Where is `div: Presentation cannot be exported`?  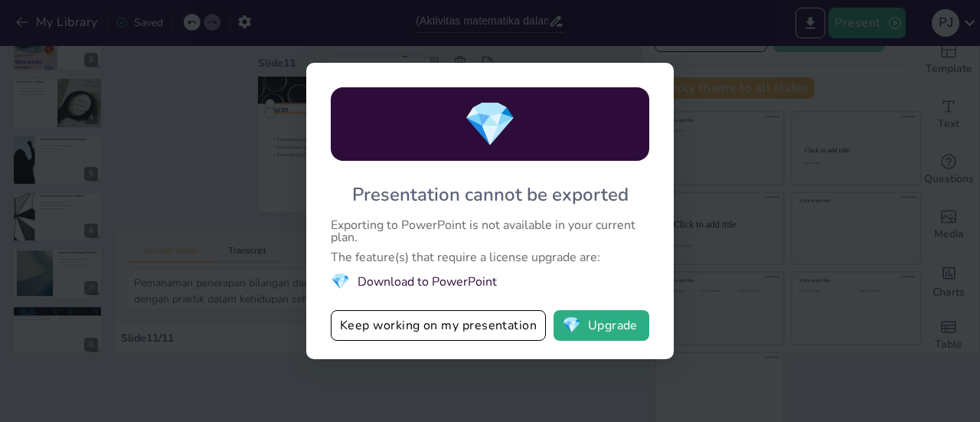 div: Presentation cannot be exported is located at coordinates (490, 194).